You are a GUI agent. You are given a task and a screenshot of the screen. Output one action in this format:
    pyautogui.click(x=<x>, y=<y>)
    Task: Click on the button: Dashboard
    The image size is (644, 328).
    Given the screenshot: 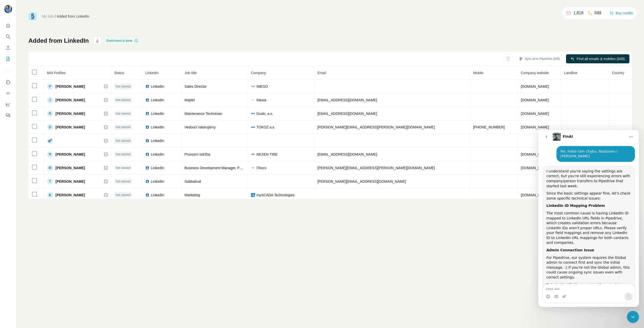 What is the action you would take?
    pyautogui.click(x=8, y=104)
    